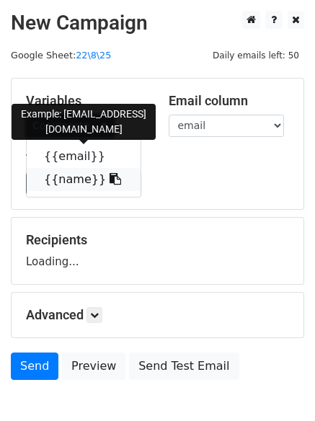 This screenshot has width=315, height=421. Describe the element at coordinates (184, 366) in the screenshot. I see `a: Send Test Email` at that location.